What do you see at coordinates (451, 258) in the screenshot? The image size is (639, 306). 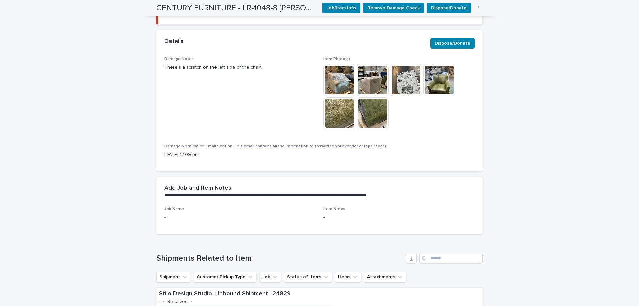 I see `div: Search` at bounding box center [451, 258].